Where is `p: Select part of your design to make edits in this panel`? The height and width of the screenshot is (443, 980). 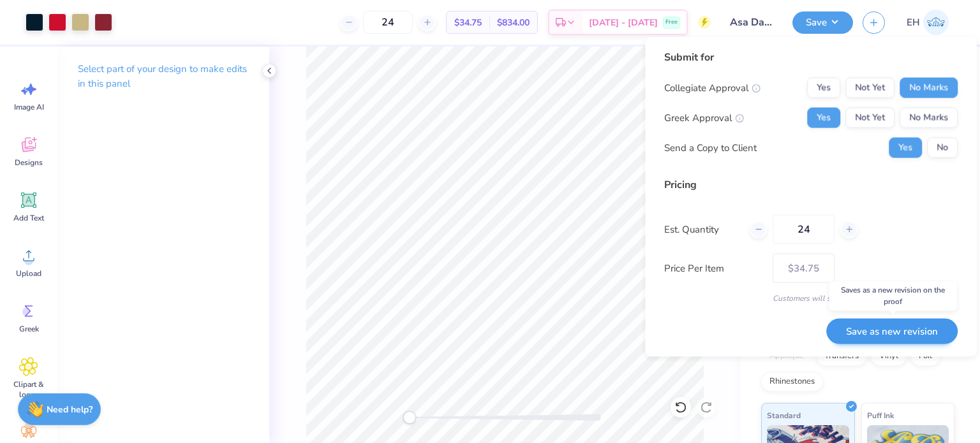
p: Select part of your design to make edits in this panel is located at coordinates (164, 77).